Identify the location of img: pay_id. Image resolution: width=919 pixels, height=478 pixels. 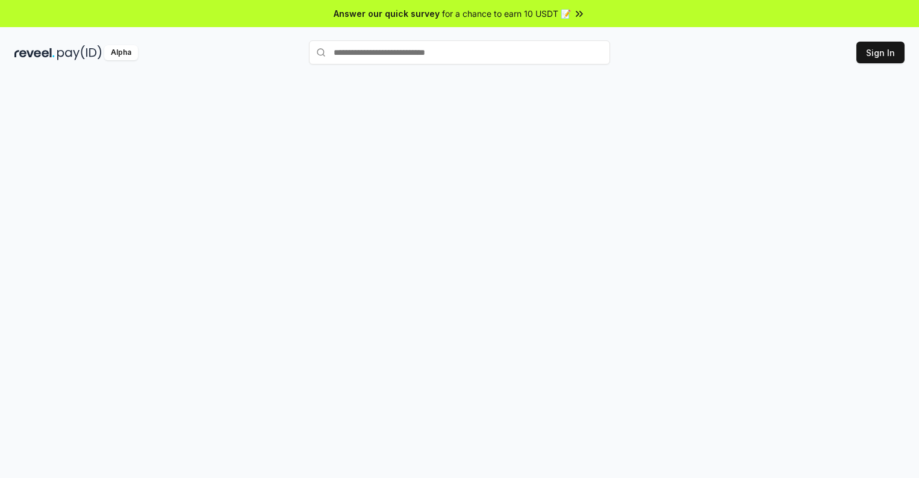
(80, 52).